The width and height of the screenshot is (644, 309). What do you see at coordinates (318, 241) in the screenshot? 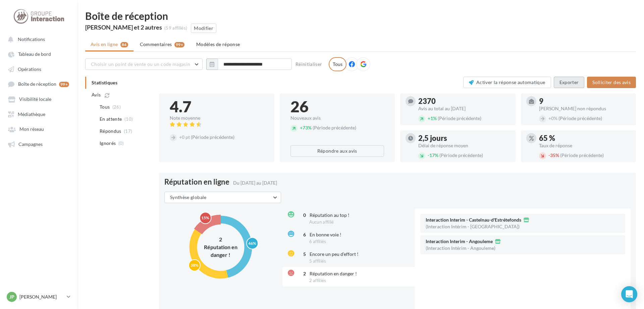
I see `span: 6 affiliés` at bounding box center [318, 241].